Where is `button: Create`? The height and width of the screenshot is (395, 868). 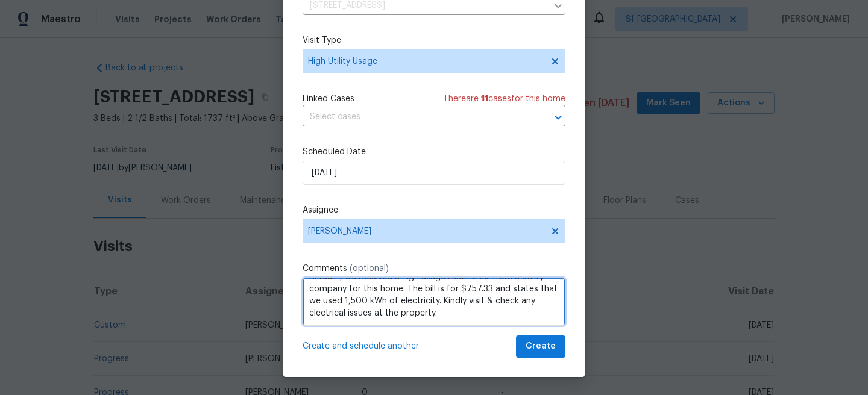
button: Create is located at coordinates (541, 347).